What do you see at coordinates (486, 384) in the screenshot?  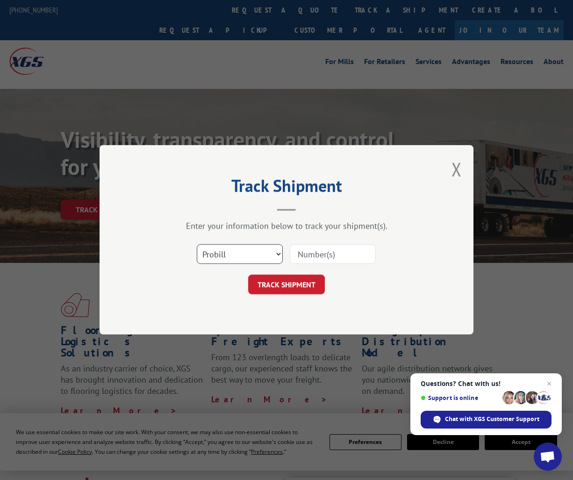 I see `span: Questions? Chat with us!` at bounding box center [486, 384].